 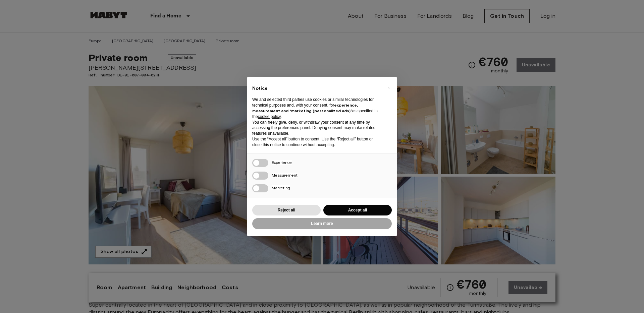 I want to click on p: Use the “Accept all” button to consent. Use the “Reject all” button or close this notice to conti..., so click(x=317, y=142).